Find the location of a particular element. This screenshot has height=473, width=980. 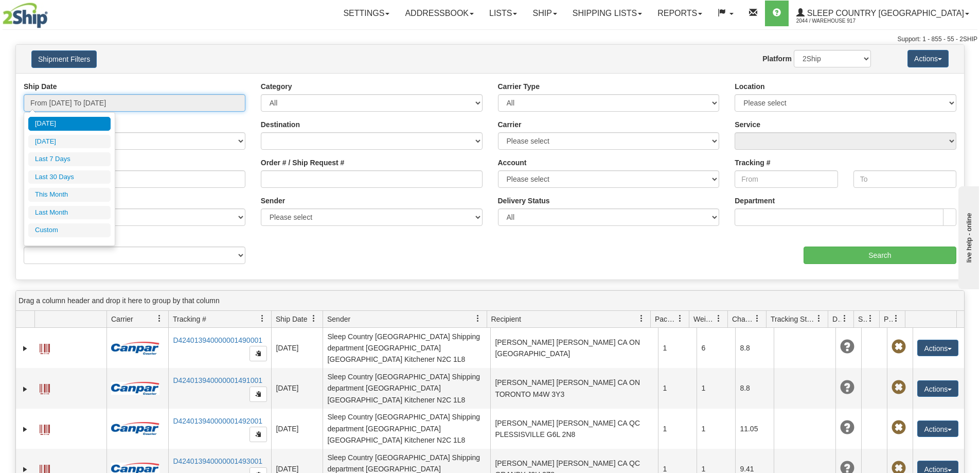

a: D424013940000001491001 is located at coordinates (218, 380).